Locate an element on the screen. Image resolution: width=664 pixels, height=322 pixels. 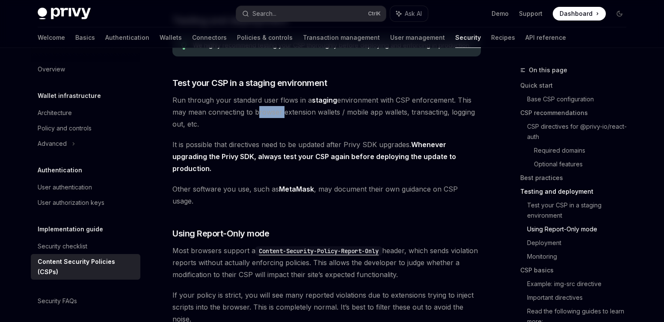
span: On this page is located at coordinates (548, 70).